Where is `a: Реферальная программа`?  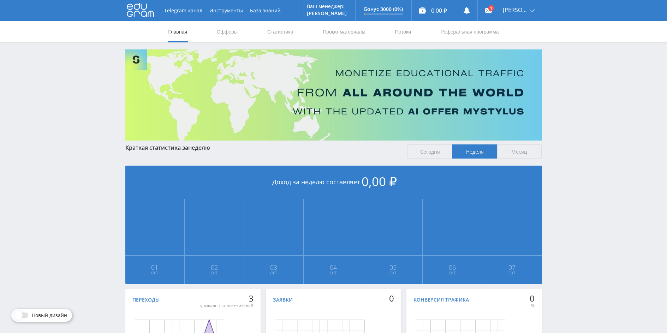
a: Реферальная программа is located at coordinates (470, 32).